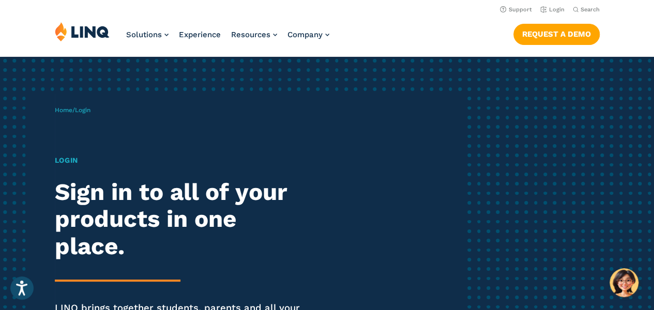 Image resolution: width=654 pixels, height=310 pixels. What do you see at coordinates (552, 9) in the screenshot?
I see `a: Login` at bounding box center [552, 9].